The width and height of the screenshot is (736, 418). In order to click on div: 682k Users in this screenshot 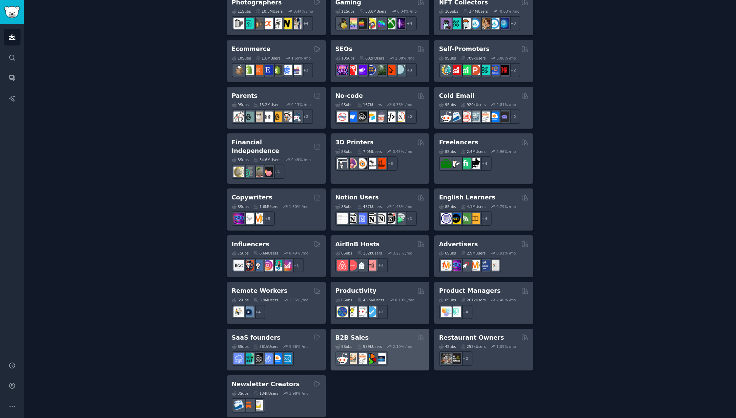, I will do `click(372, 58)`.